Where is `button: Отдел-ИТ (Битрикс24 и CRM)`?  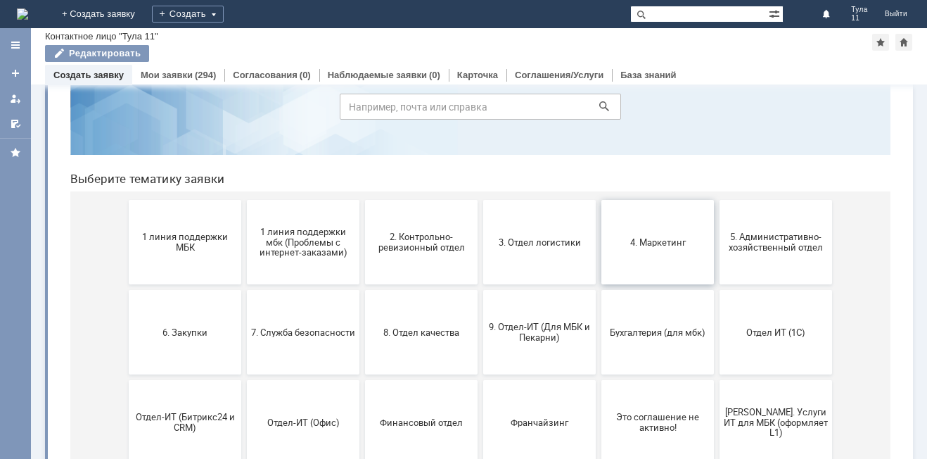 button: Отдел-ИТ (Битрикс24 и CRM) is located at coordinates (126, 391).